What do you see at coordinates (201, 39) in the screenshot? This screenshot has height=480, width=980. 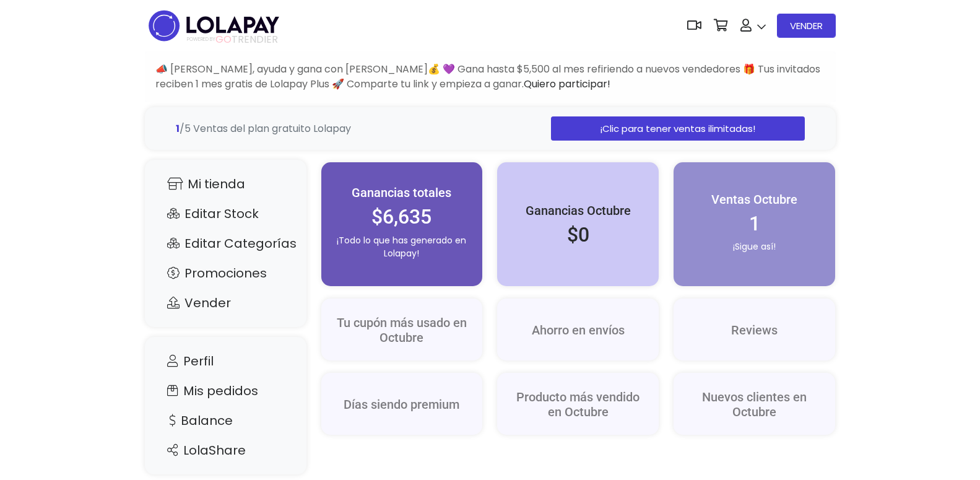 I see `span: POWERED BY` at bounding box center [201, 39].